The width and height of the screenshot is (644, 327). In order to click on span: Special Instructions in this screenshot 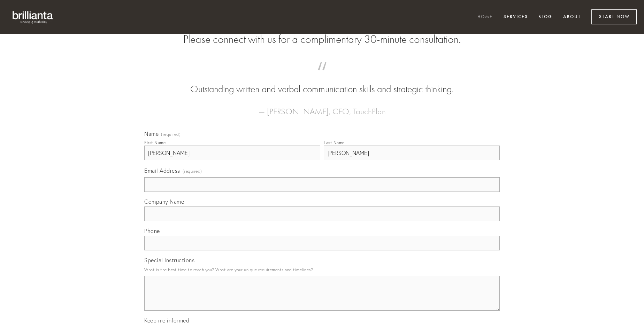, I will do `click(170, 260)`.